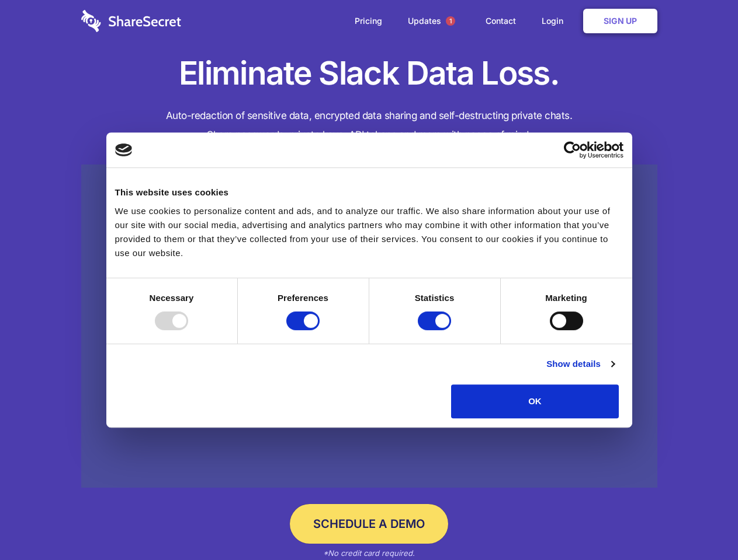 The width and height of the screenshot is (738, 560). I want to click on img: logo, so click(124, 150).